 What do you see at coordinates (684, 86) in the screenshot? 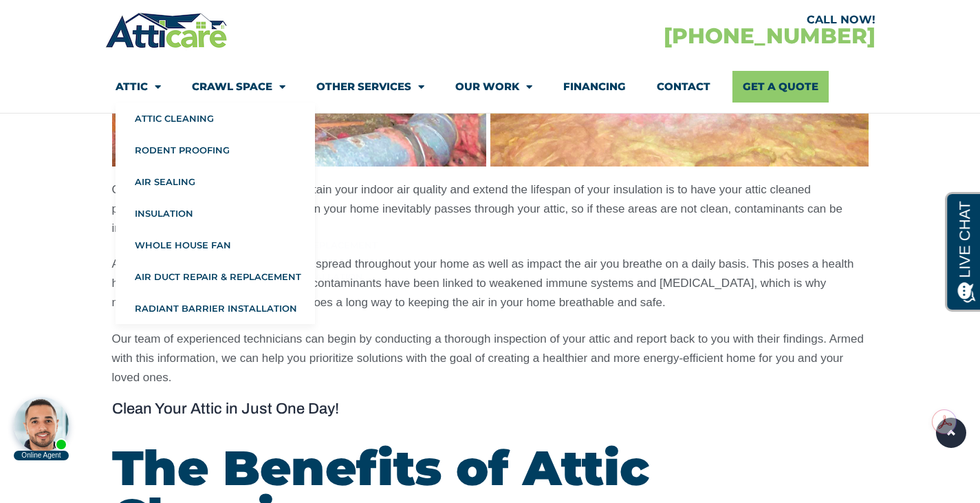
I see `a: Contact` at bounding box center [684, 86].